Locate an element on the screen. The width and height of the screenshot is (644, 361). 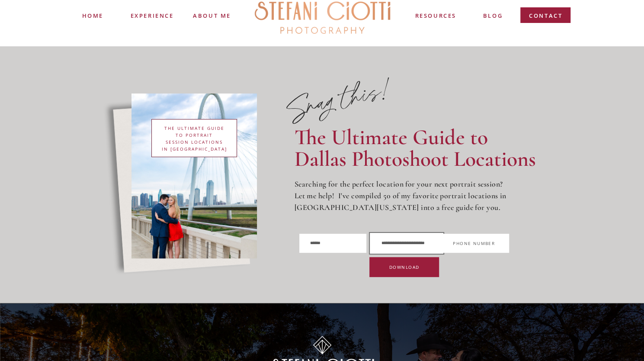
a: ABOUT ME is located at coordinates (212, 15).